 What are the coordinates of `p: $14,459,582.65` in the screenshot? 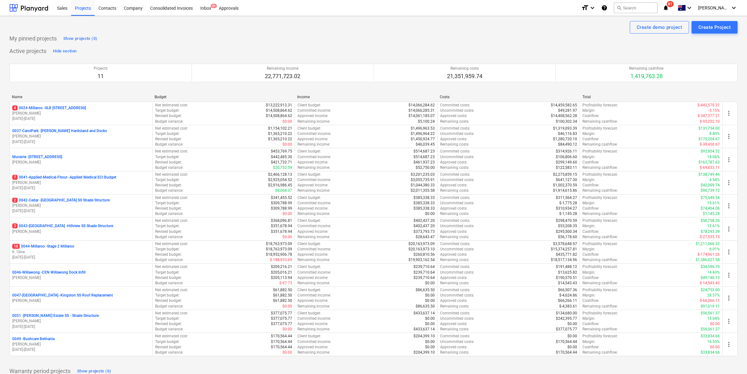 It's located at (564, 105).